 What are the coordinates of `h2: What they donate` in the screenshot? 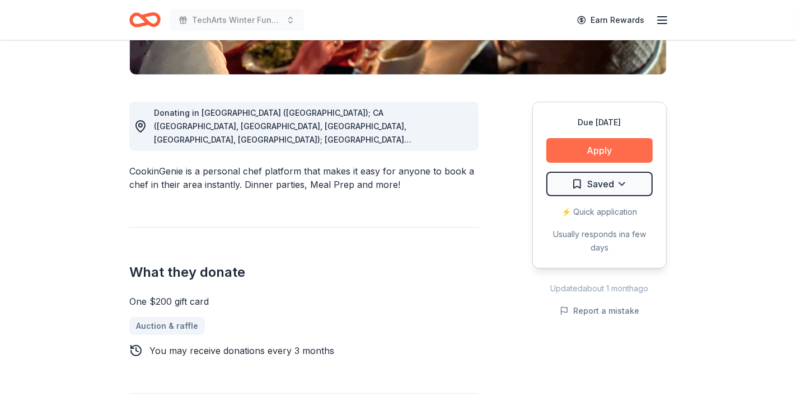 It's located at (304, 273).